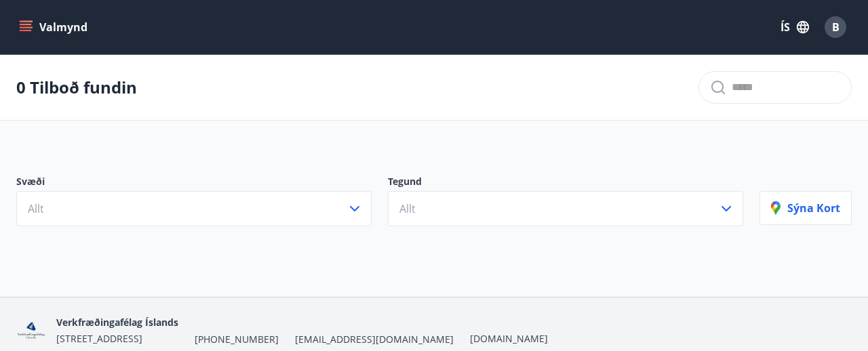 The image size is (868, 351). I want to click on button: Sýna kort, so click(806, 208).